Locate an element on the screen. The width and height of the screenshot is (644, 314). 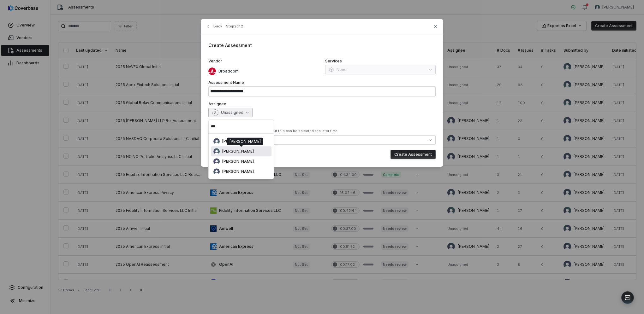
p: Broadcom is located at coordinates (227, 71).